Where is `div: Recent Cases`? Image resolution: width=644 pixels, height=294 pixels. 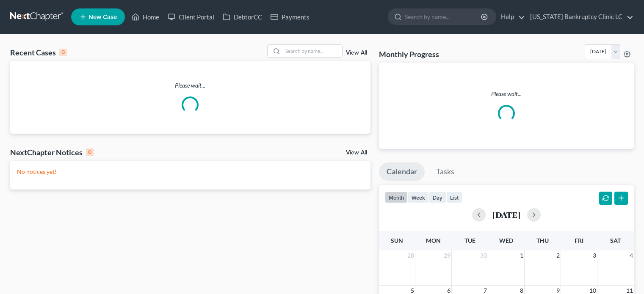 div: Recent Cases is located at coordinates (38, 52).